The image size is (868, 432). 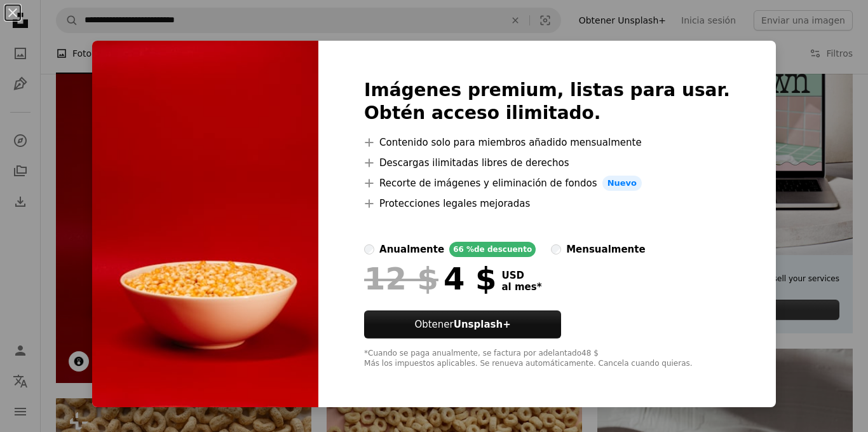 I want to click on img: premium_photo-1667532213573-558178a2071b, so click(x=205, y=224).